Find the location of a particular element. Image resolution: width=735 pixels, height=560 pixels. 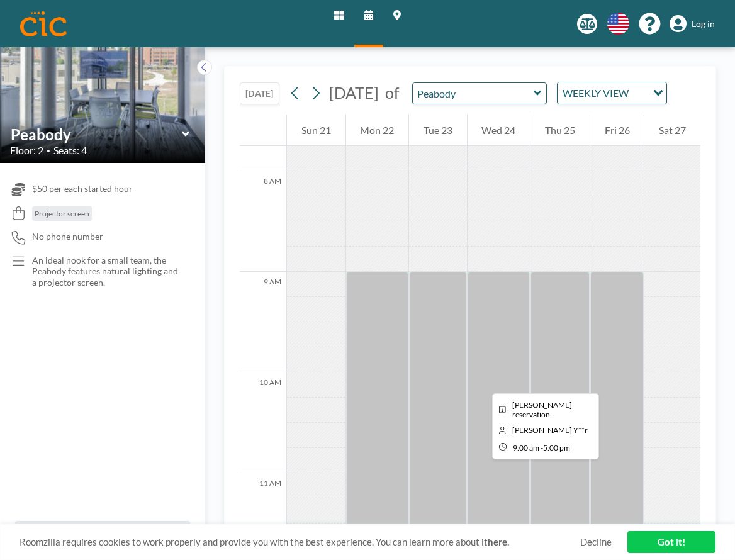

a: Got it! is located at coordinates (671, 542).